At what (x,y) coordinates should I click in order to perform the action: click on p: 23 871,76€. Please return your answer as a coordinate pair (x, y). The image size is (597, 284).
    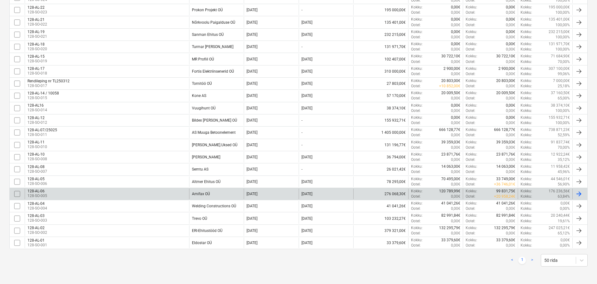
    Looking at the image, I should click on (451, 155).